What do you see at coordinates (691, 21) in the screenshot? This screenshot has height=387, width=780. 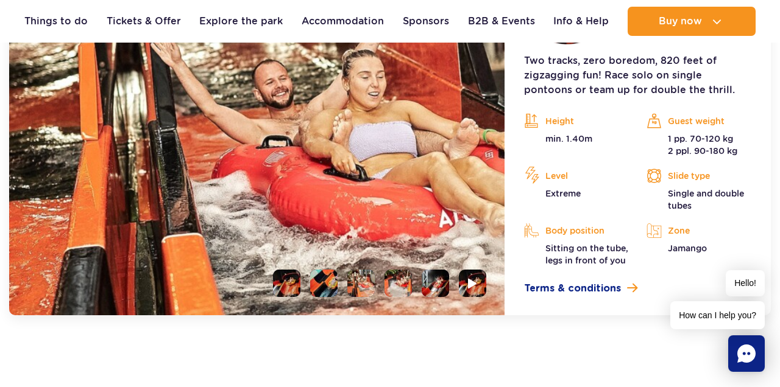 I see `button: Buy now` at bounding box center [691, 21].